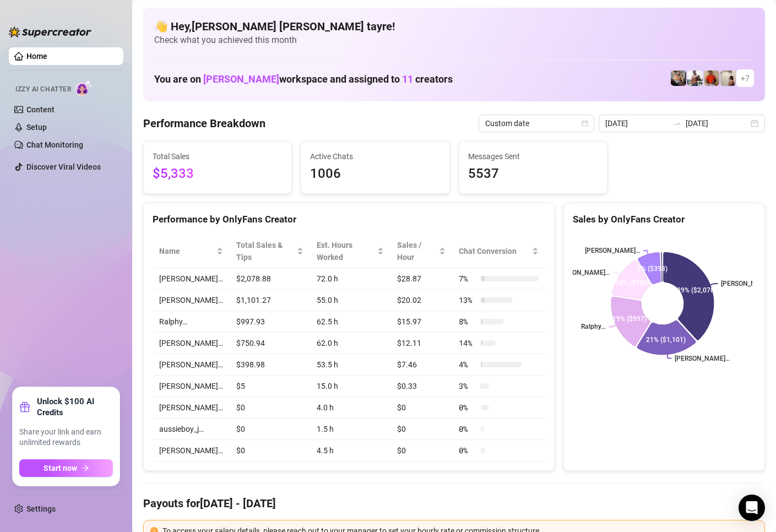  What do you see at coordinates (41, 509) in the screenshot?
I see `a: Settings` at bounding box center [41, 509].